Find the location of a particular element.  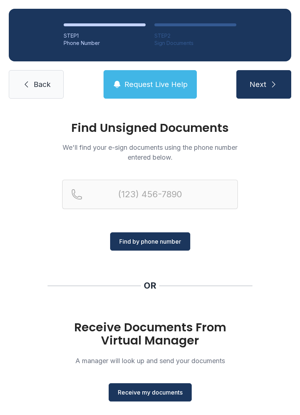

span: Find by phone number is located at coordinates (150, 242).